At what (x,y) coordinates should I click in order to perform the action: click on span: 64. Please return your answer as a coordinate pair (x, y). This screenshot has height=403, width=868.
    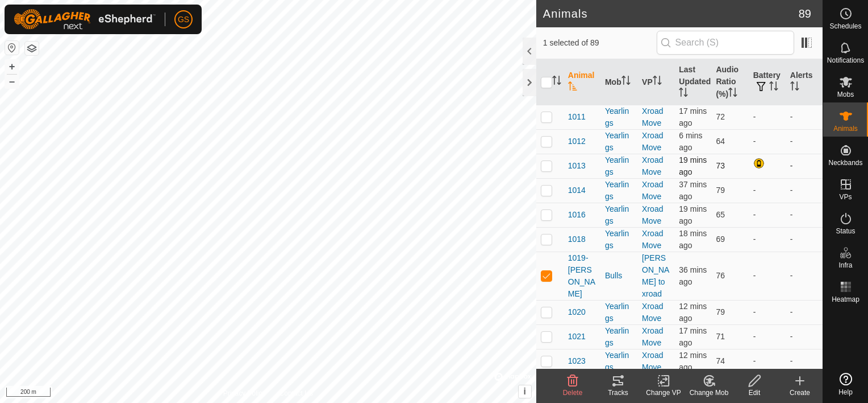
    Looking at the image, I should click on (721, 141).